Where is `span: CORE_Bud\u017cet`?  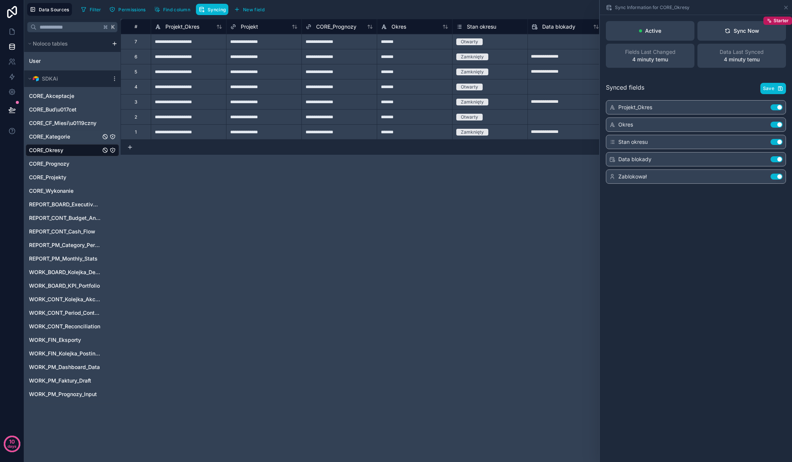
span: CORE_Bud\u017cet is located at coordinates (53, 110).